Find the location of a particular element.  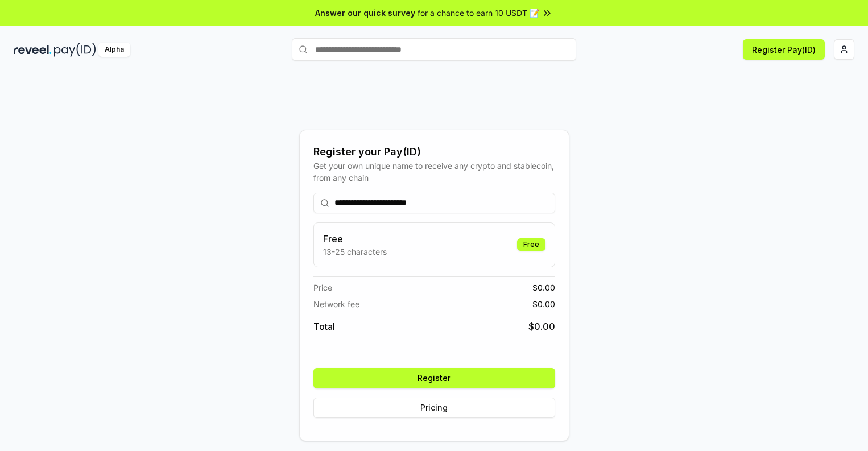

div: Alpha is located at coordinates (115, 49).